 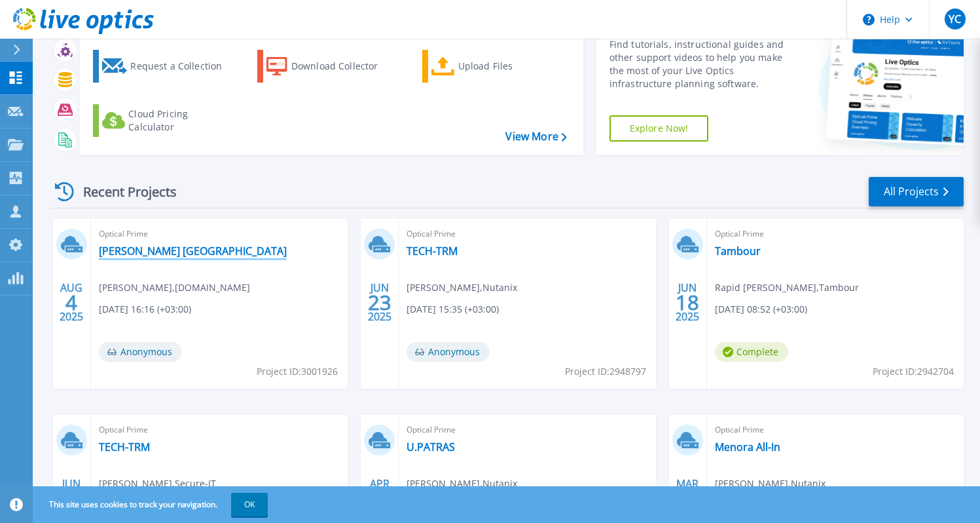 What do you see at coordinates (687, 302) in the screenshot?
I see `span: 18` at bounding box center [687, 302].